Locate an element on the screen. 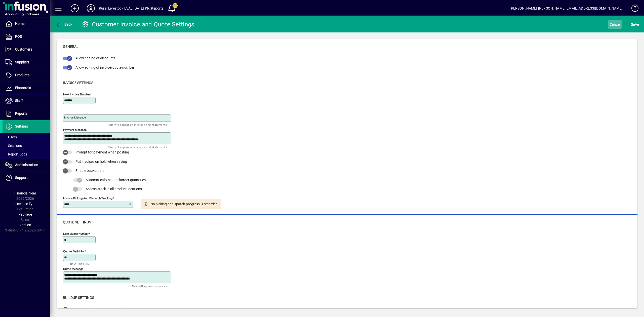  span: Version is located at coordinates (25, 225).